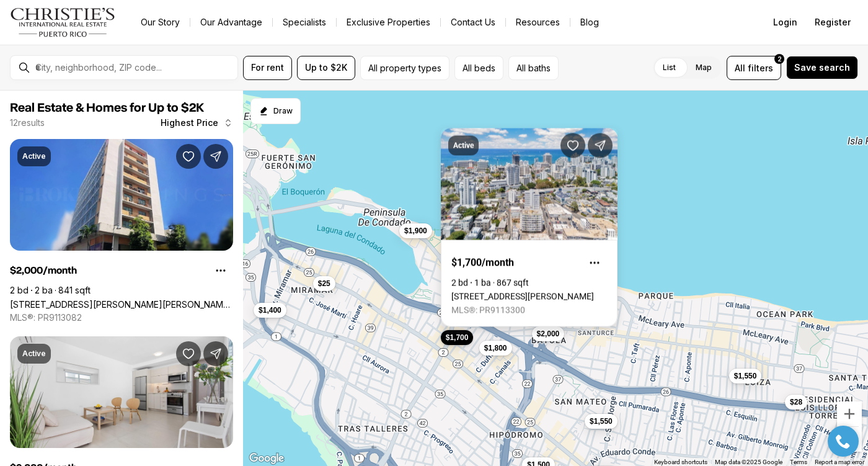  Describe the element at coordinates (268, 67) in the screenshot. I see `span: For rent` at that location.